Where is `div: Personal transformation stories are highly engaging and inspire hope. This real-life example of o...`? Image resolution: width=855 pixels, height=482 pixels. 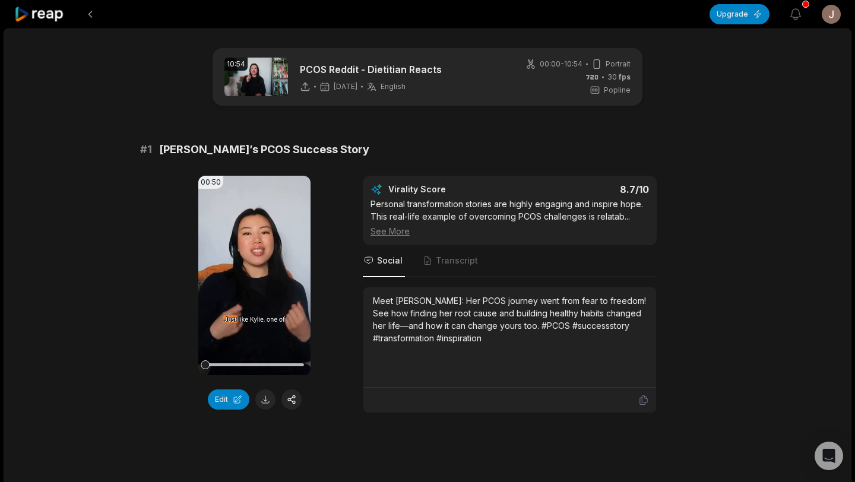
div: Personal transformation stories are highly engaging and inspire hope. This real-life example of o... is located at coordinates (510, 217).